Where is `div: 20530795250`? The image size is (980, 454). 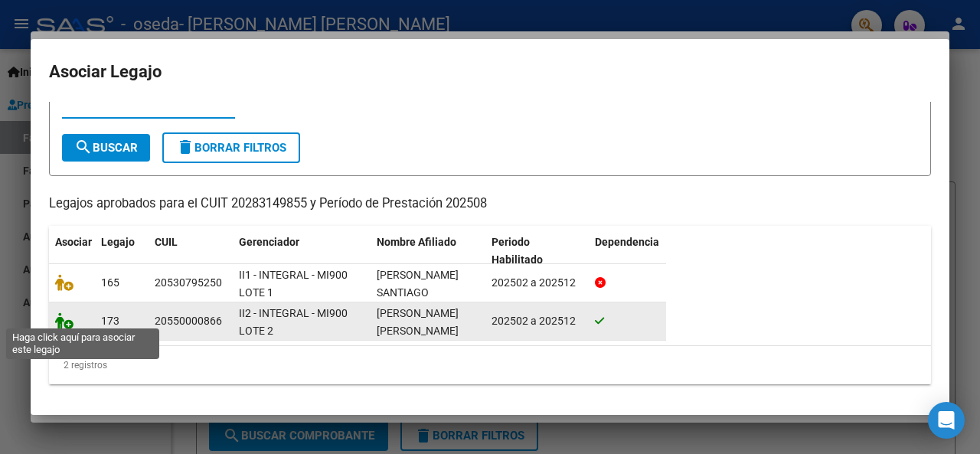 div: 20530795250 is located at coordinates (188, 283).